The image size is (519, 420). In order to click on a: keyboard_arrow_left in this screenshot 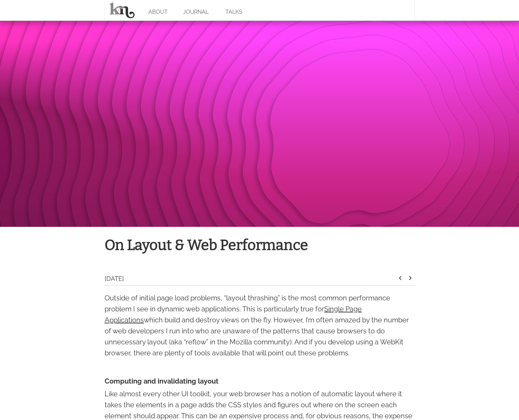, I will do `click(400, 280)`.